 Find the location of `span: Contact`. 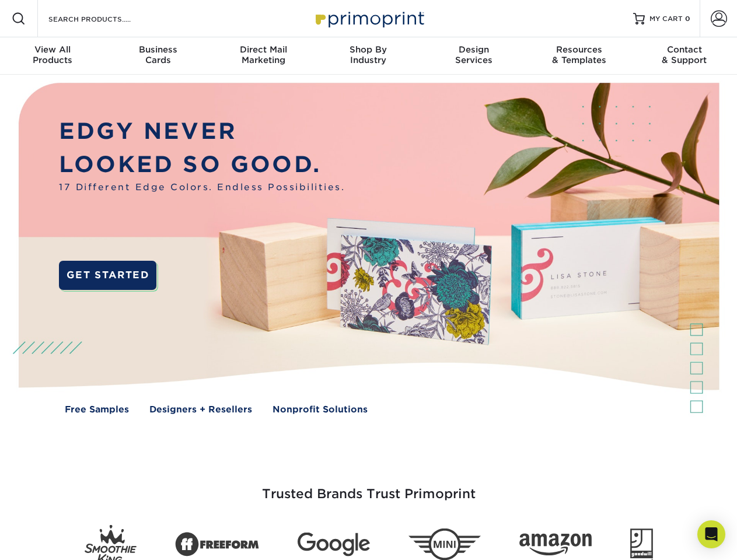

span: Contact is located at coordinates (684, 49).